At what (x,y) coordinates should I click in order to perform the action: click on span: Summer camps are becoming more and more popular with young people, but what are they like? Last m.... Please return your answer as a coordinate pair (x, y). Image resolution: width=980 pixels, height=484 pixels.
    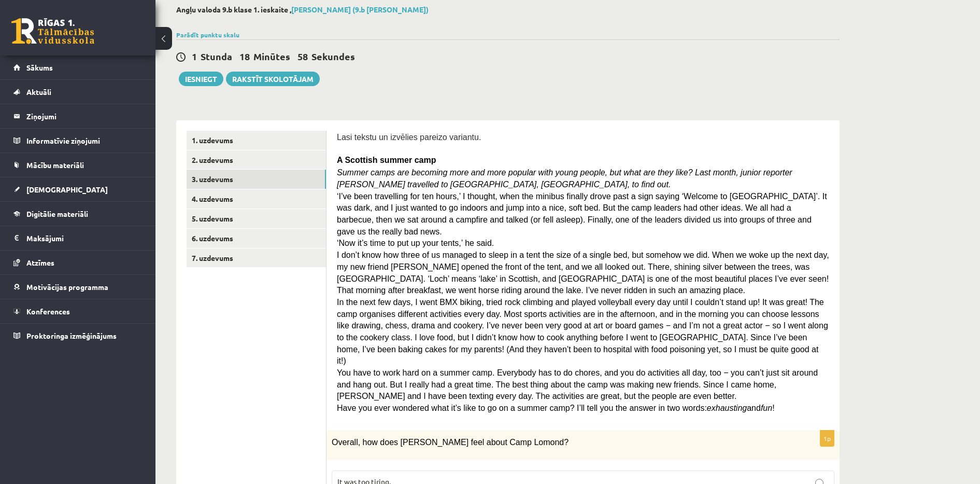
    Looking at the image, I should click on (564, 179).